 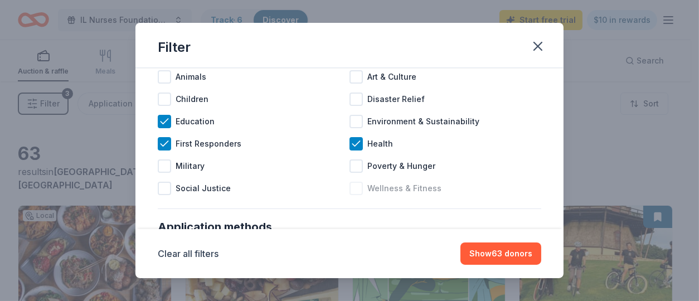 I want to click on span: Education, so click(x=195, y=122).